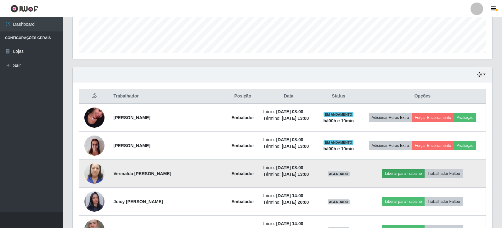 The width and height of the screenshot is (502, 228). I want to click on img: 1717438276108.jpeg, so click(94, 118).